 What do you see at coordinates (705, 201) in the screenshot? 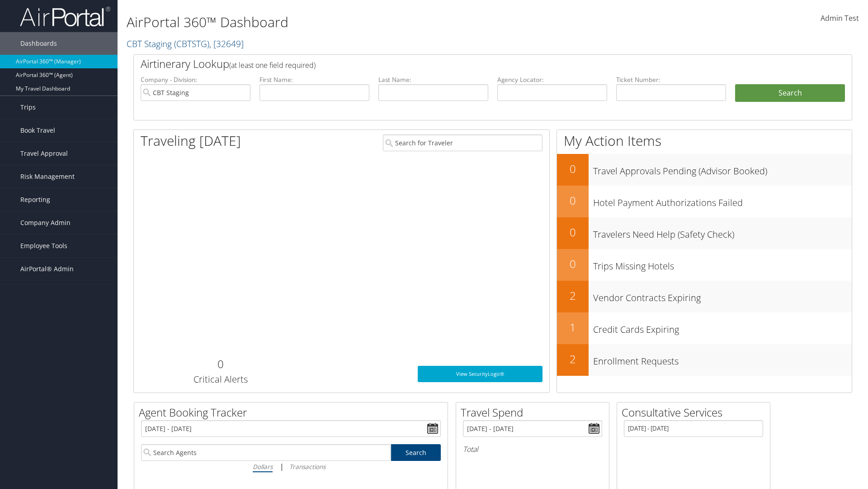
I see `a: 0Hotel Payment Authorizations Failed` at bounding box center [705, 201].